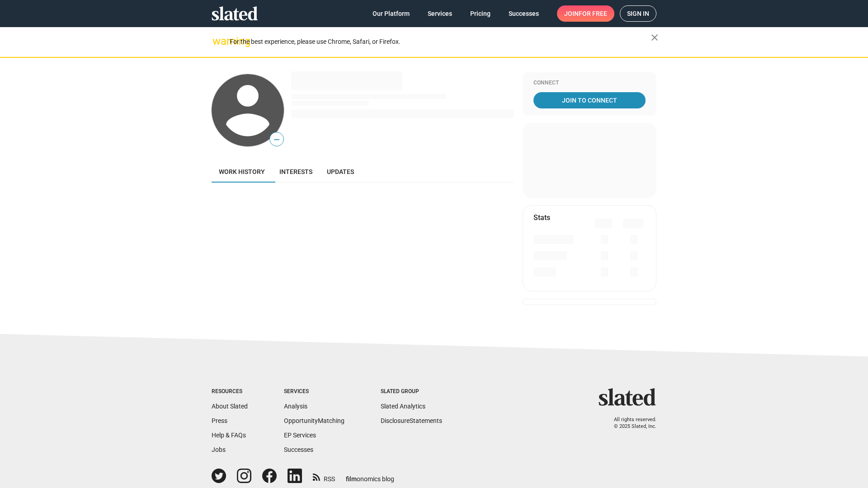  Describe the element at coordinates (300, 435) in the screenshot. I see `a: EP Services` at that location.